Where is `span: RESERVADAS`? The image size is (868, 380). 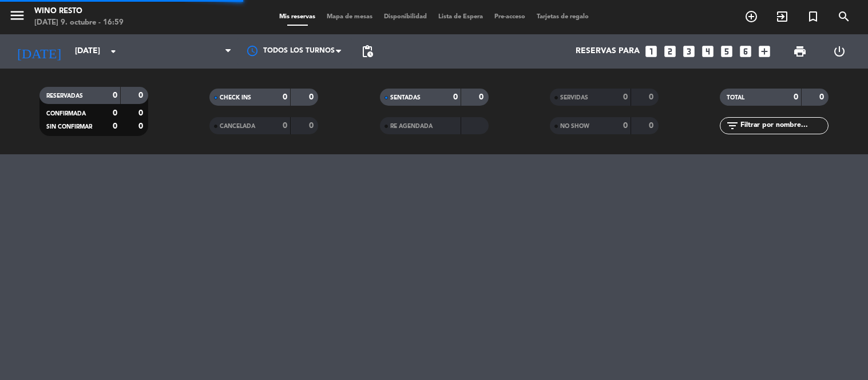
span: RESERVADAS is located at coordinates (65, 96).